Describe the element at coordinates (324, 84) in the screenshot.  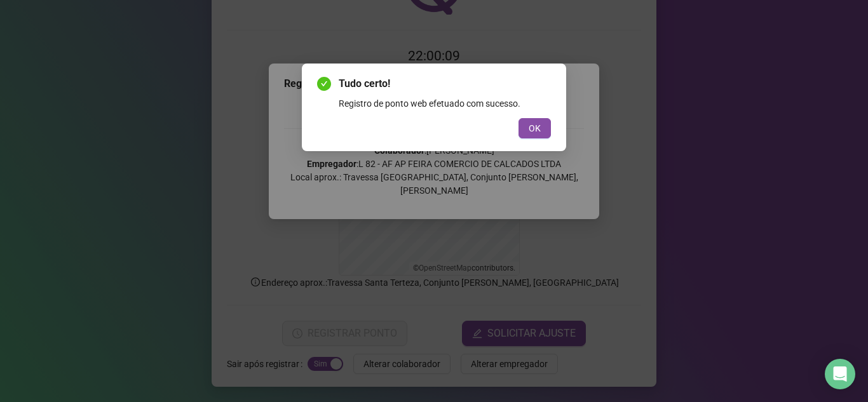
I see `span: check-circle` at that location.